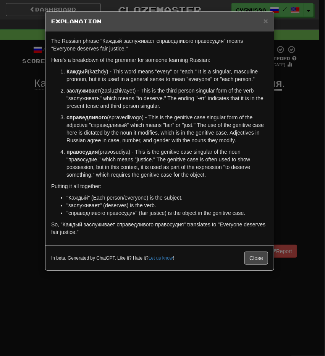 The width and height of the screenshot is (325, 356). I want to click on p: Here's a breakdown of the grammar for someone learning Russian:, so click(160, 60).